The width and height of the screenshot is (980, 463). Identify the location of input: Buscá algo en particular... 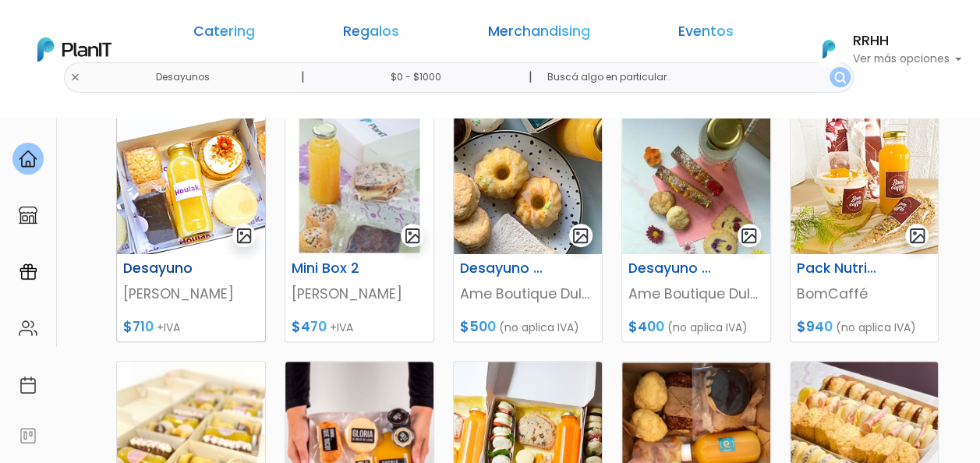
(694, 77).